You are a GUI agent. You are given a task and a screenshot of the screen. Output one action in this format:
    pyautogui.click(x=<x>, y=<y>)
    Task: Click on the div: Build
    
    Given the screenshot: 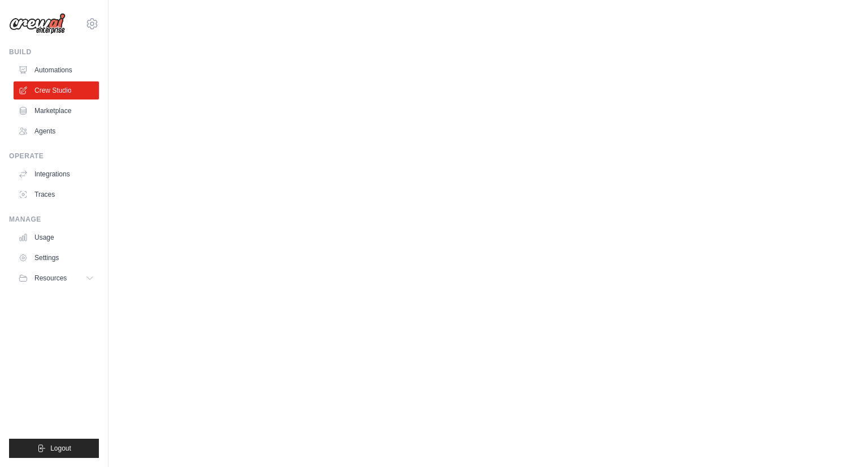 What is the action you would take?
    pyautogui.click(x=54, y=52)
    